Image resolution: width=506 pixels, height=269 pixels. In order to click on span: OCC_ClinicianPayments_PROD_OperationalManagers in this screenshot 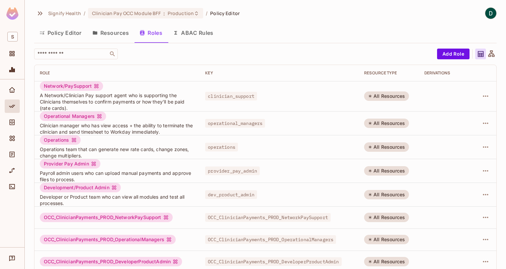, I will do `click(270, 239)`.